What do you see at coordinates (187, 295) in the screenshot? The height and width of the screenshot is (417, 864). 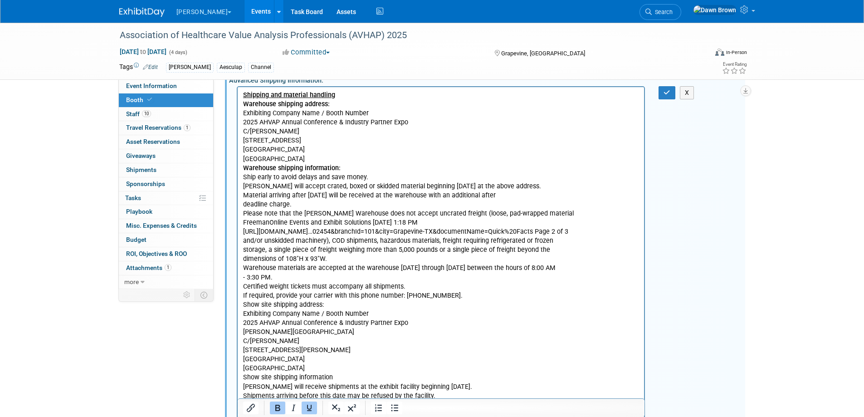 I see `td: Personalize Event Tab Strip` at bounding box center [187, 295].